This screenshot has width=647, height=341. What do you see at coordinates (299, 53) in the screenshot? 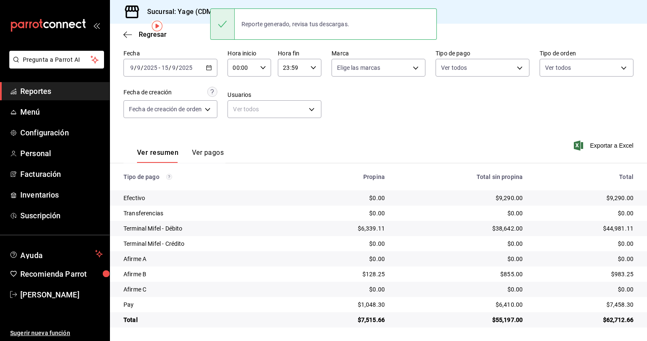
I see `label: Hora fin` at bounding box center [299, 53].